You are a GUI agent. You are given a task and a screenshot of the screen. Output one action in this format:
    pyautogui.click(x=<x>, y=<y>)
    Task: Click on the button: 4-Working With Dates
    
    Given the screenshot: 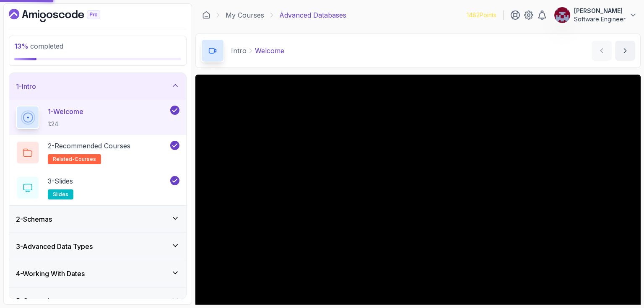 What is the action you would take?
    pyautogui.click(x=98, y=274)
    